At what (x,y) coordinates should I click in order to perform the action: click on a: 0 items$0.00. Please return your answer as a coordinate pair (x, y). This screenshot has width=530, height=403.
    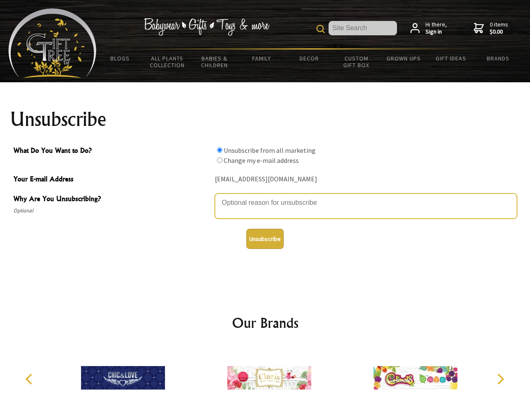
    Looking at the image, I should click on (491, 28).